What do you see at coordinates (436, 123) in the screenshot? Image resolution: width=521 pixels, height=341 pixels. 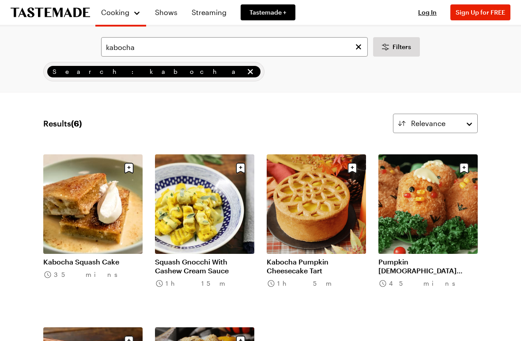 I see `button: Relevance` at bounding box center [436, 123].